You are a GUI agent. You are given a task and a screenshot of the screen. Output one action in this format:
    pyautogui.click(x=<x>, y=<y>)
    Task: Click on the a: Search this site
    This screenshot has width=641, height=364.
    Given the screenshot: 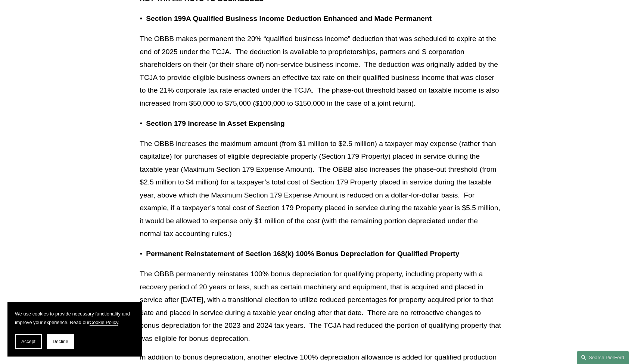 What is the action you would take?
    pyautogui.click(x=603, y=357)
    